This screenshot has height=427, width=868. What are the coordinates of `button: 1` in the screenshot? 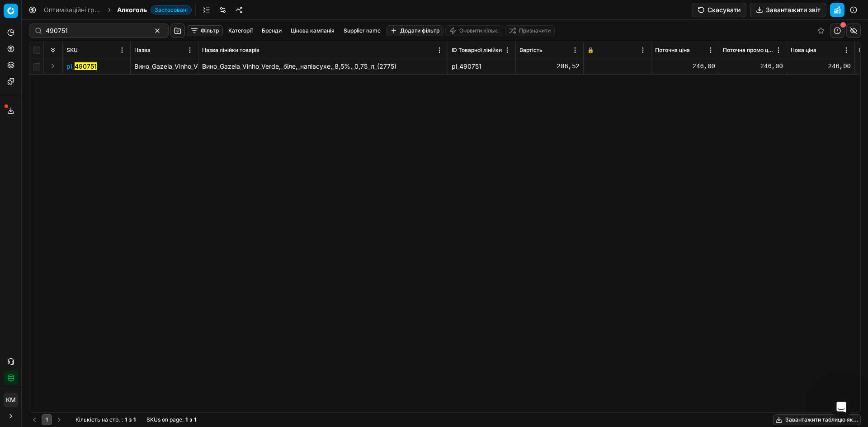 It's located at (46, 419).